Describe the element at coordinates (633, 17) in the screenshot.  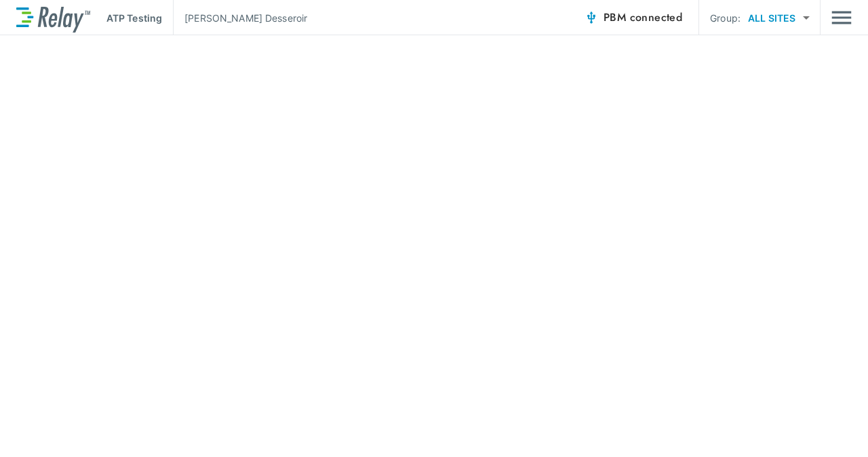
I see `button: PBM connected` at that location.